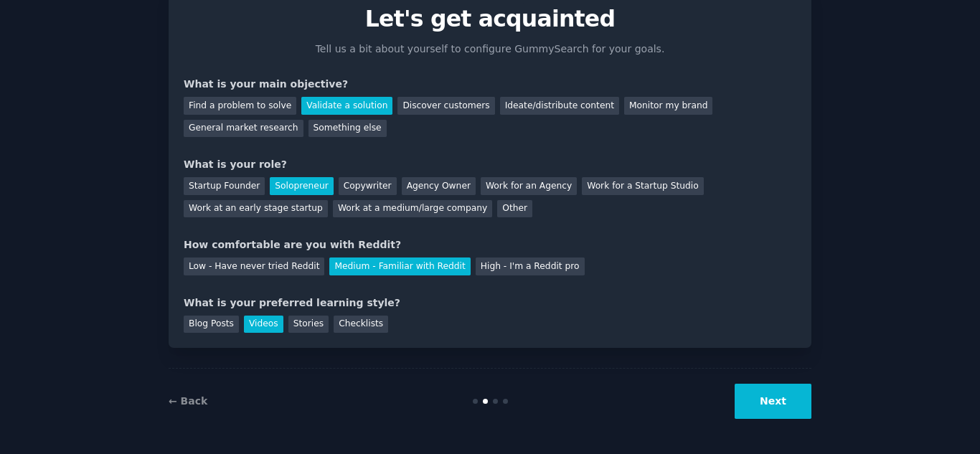 This screenshot has height=454, width=980. Describe the element at coordinates (530, 266) in the screenshot. I see `div: High - I'm a Reddit pro` at that location.